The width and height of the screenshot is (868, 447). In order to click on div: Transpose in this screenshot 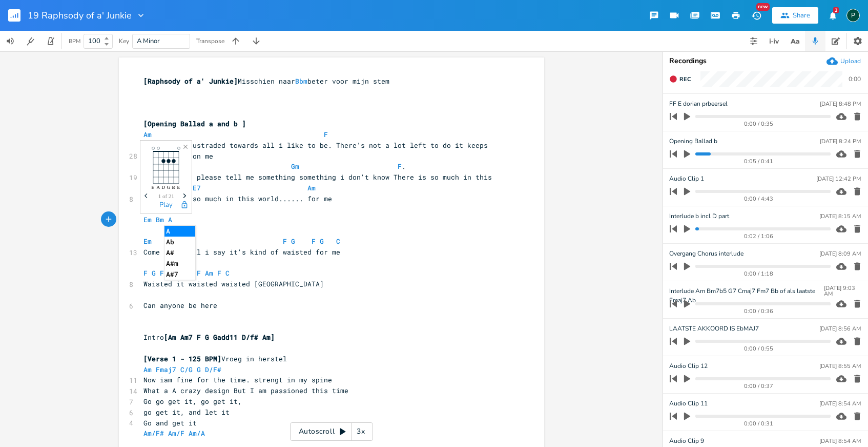, I will do `click(210, 41)`.